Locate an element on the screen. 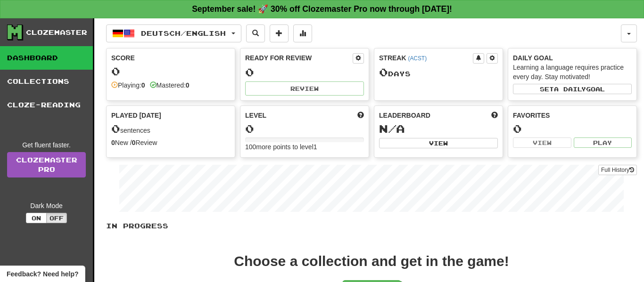 This screenshot has width=644, height=282. button: Off is located at coordinates (56, 218).